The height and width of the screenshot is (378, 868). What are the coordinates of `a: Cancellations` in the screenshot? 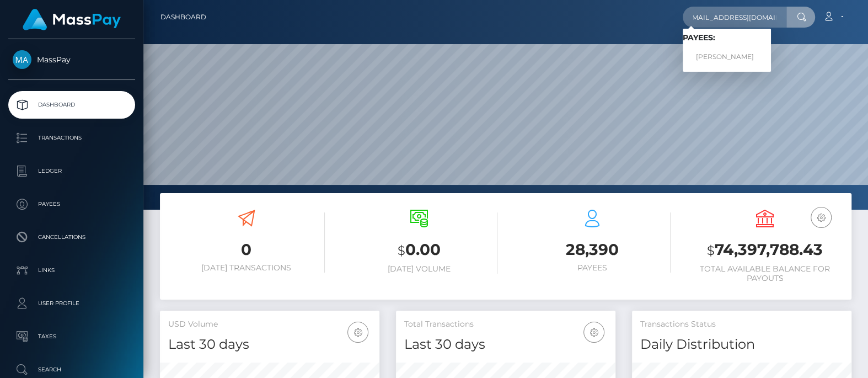 It's located at (72, 237).